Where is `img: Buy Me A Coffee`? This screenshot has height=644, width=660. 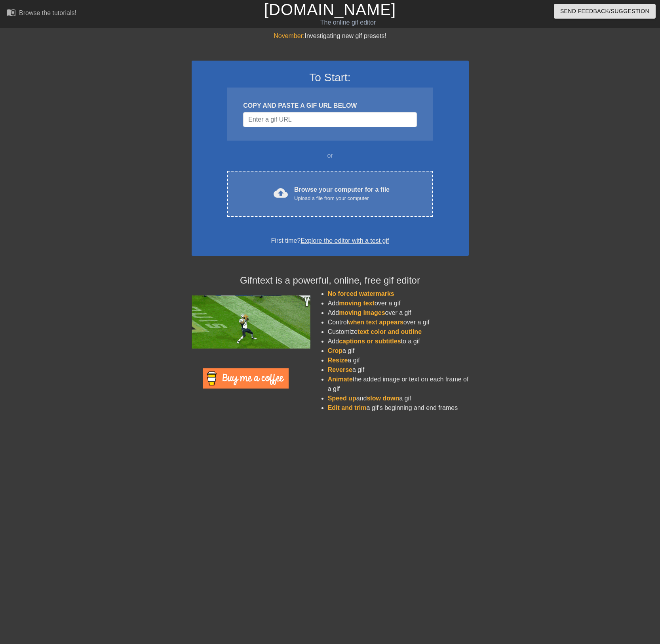 img: Buy Me A Coffee is located at coordinates (245, 378).